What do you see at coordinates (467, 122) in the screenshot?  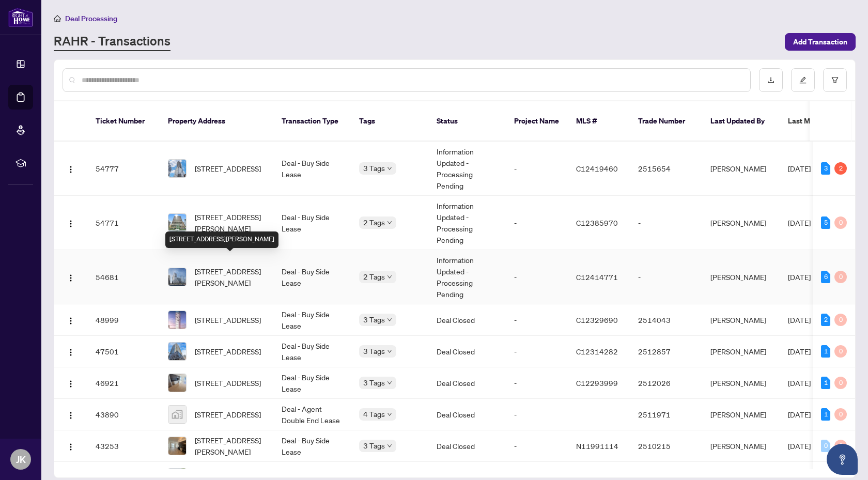 I see `th: Status` at bounding box center [467, 122].